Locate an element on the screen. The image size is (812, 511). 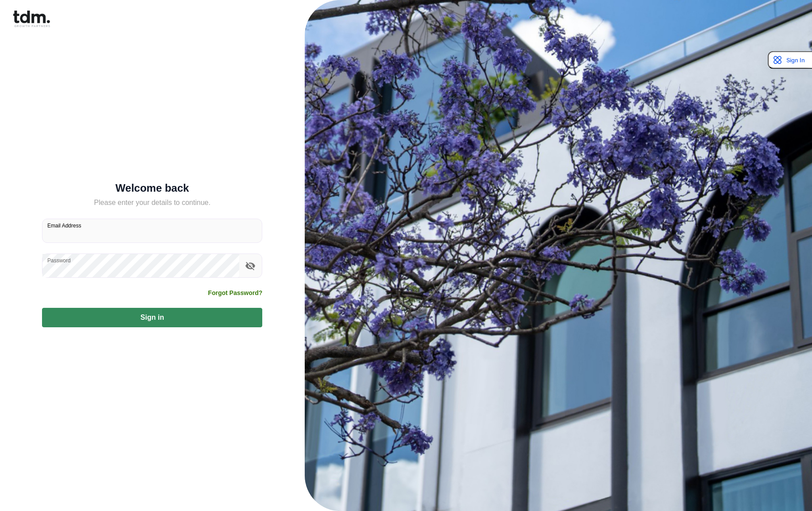
h5: Please enter your details to continue. is located at coordinates (152, 203).